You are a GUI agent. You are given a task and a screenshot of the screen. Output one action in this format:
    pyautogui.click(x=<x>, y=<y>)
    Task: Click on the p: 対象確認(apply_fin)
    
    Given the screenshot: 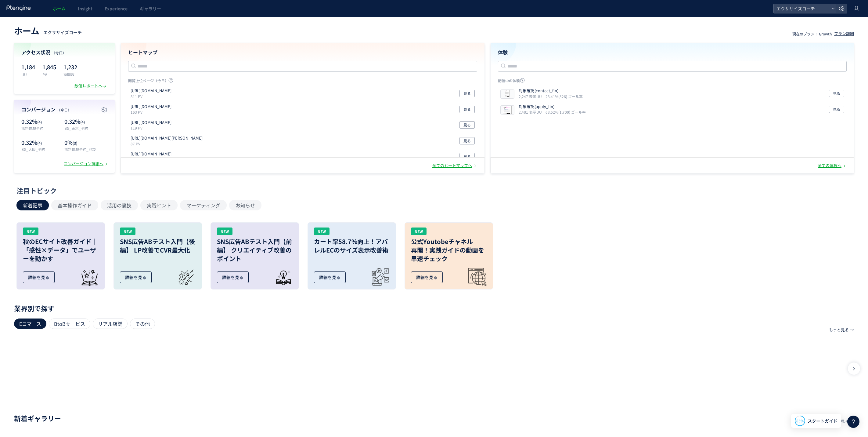 What is the action you would take?
    pyautogui.click(x=551, y=107)
    